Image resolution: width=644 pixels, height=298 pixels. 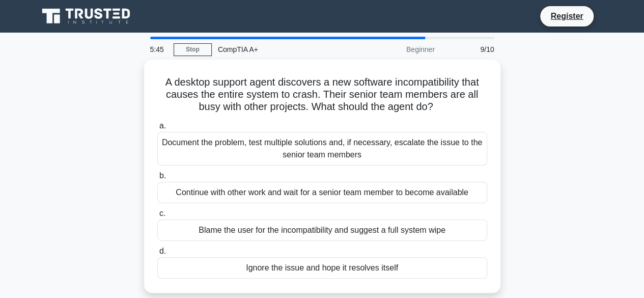 What do you see at coordinates (323, 268) in the screenshot?
I see `div: Ignore the issue and hope it resolves itself` at bounding box center [323, 268].